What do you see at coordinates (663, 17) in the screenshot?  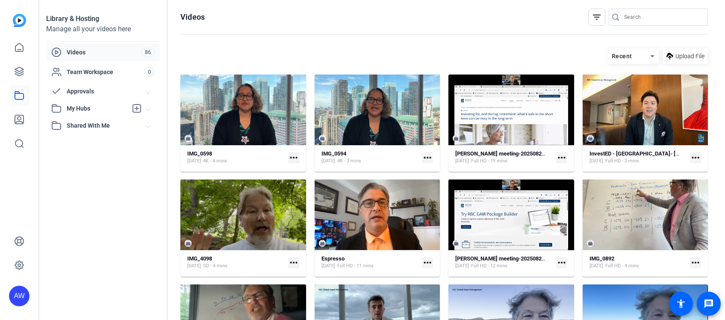 I see `input: Search` at bounding box center [663, 17].